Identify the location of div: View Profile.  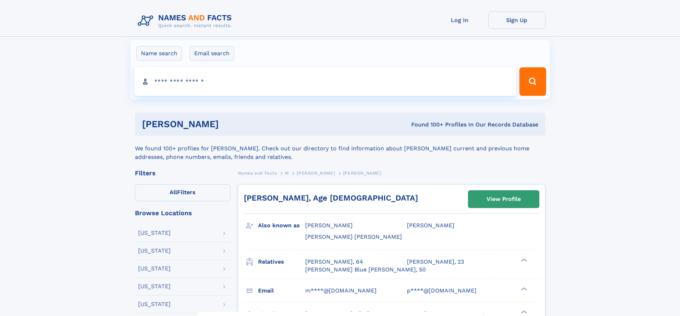
(503, 199).